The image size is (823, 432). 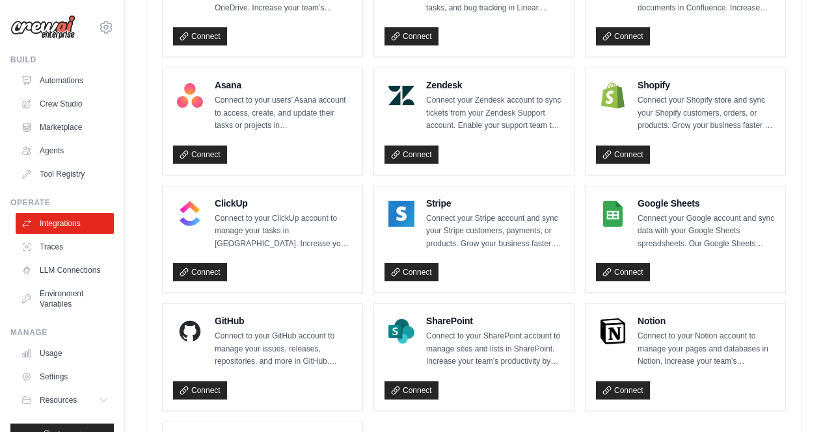 What do you see at coordinates (64, 127) in the screenshot?
I see `a: Marketplace` at bounding box center [64, 127].